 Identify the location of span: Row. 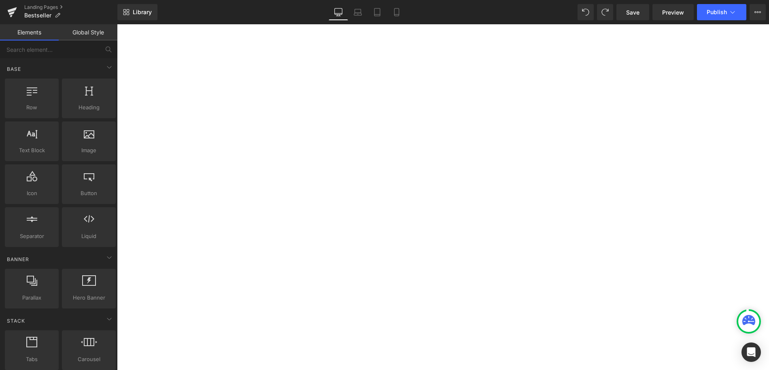
(32, 107).